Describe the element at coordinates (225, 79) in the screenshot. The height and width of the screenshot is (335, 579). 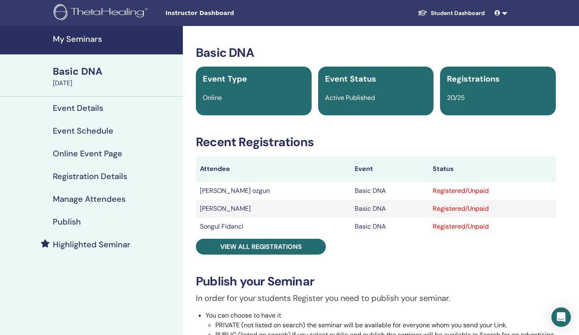
I see `span: Event Type` at that location.